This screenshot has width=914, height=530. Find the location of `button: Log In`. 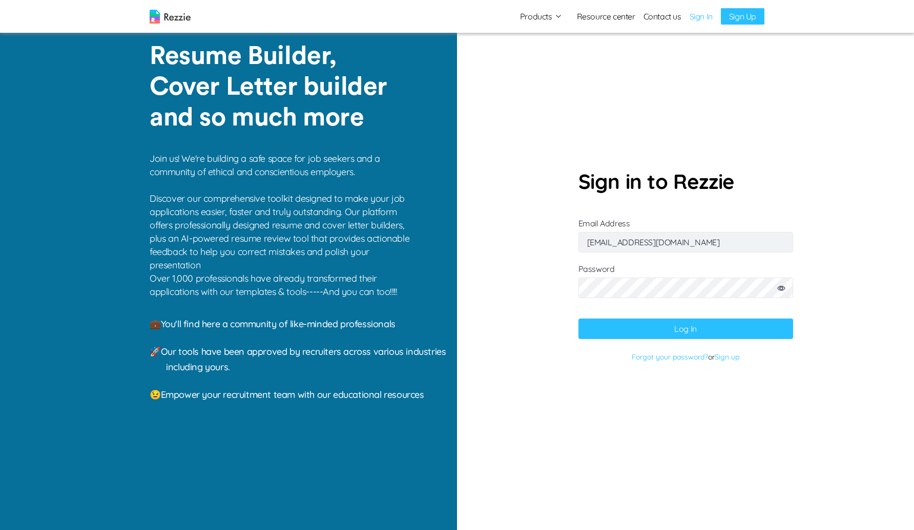

button: Log In is located at coordinates (685, 329).